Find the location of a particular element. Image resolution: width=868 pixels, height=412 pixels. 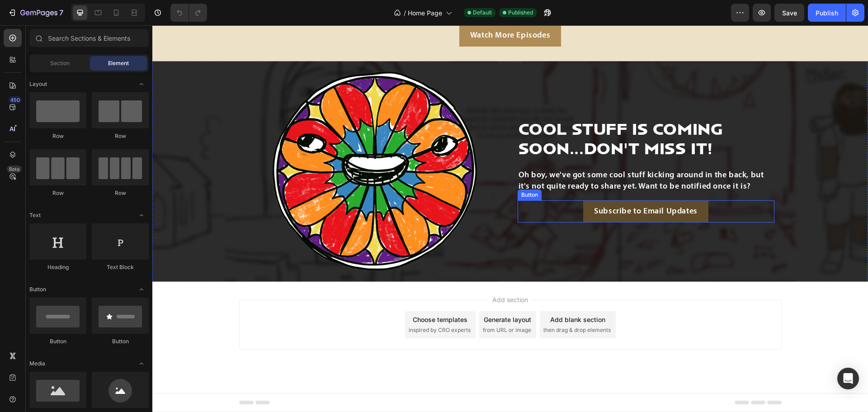

div: Generate layout is located at coordinates (355, 294).